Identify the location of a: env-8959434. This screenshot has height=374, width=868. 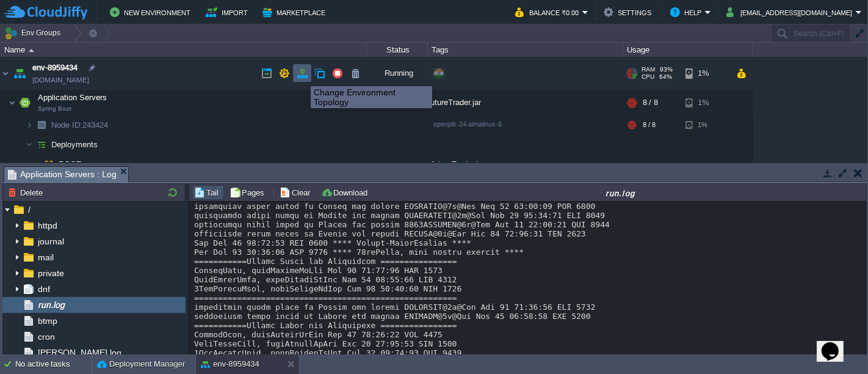
(55, 68).